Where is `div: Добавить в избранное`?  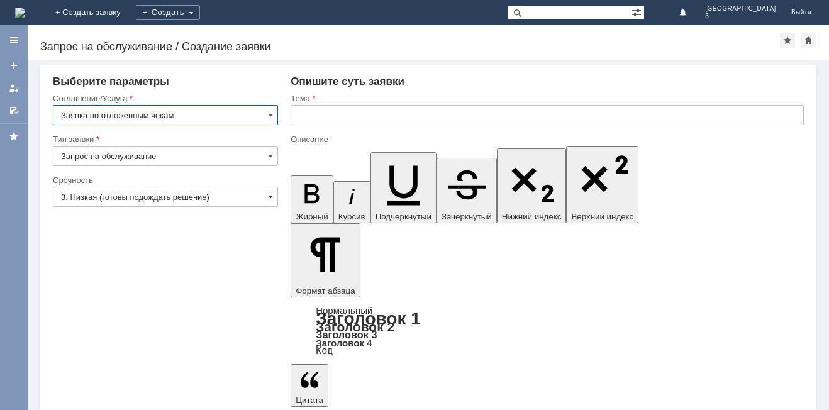
div: Добавить в избранное is located at coordinates (787, 40).